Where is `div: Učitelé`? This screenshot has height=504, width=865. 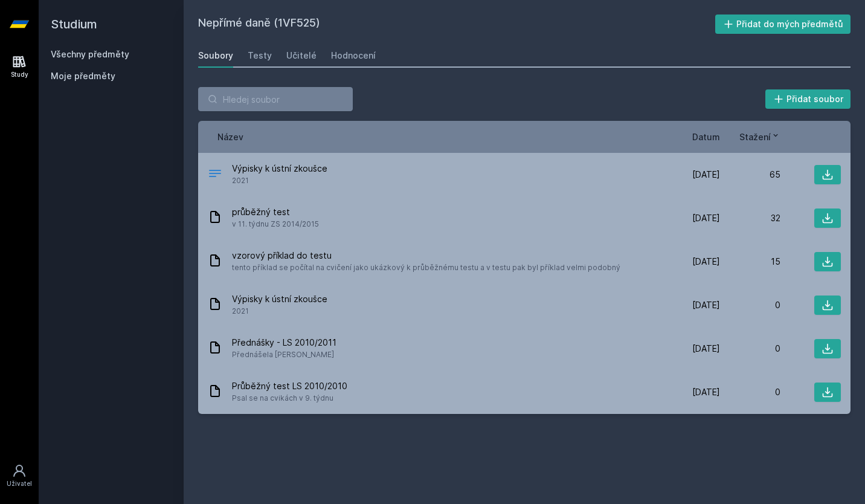 div: Učitelé is located at coordinates (302, 55).